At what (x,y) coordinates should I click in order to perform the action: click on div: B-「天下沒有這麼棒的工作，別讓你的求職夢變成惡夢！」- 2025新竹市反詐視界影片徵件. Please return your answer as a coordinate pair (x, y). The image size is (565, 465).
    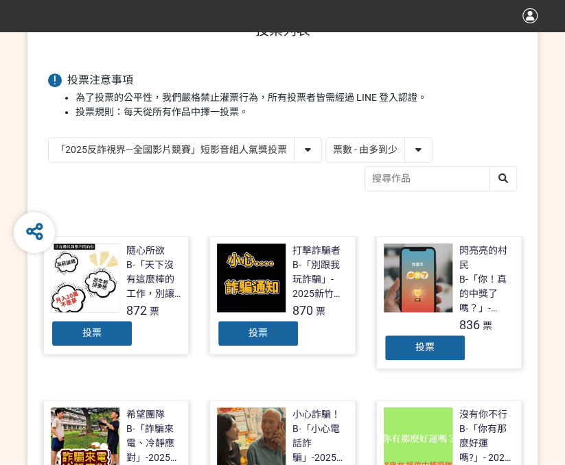
    Looking at the image, I should click on (154, 279).